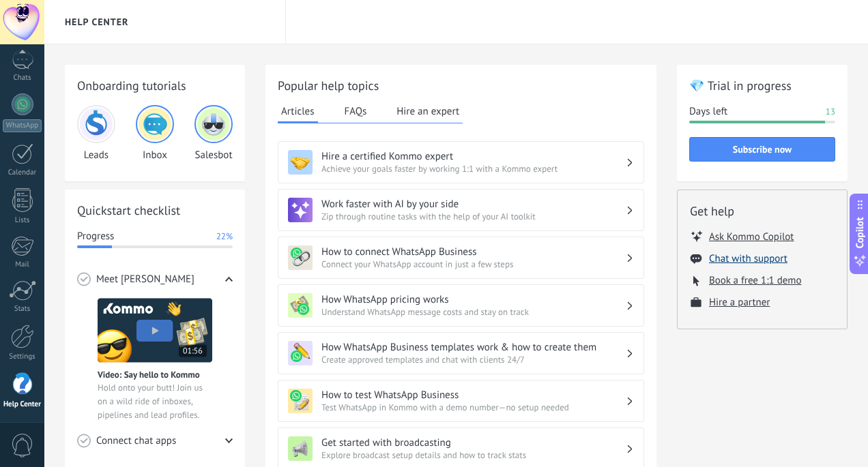  What do you see at coordinates (155, 330) in the screenshot?
I see `img: Meet video` at bounding box center [155, 330].